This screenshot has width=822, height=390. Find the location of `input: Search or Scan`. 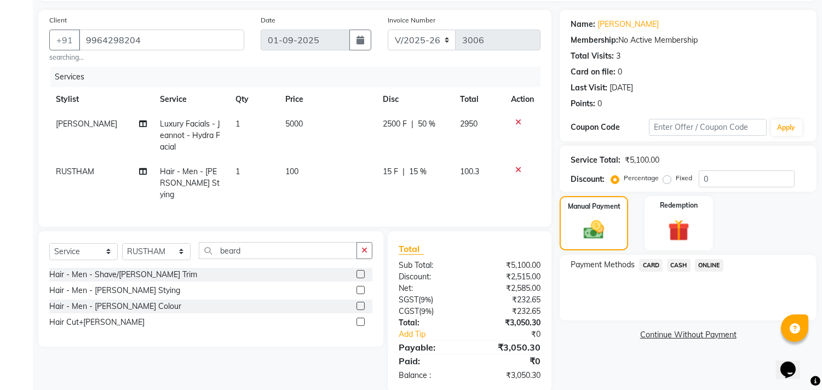

input: Search or Scan is located at coordinates (278, 250).